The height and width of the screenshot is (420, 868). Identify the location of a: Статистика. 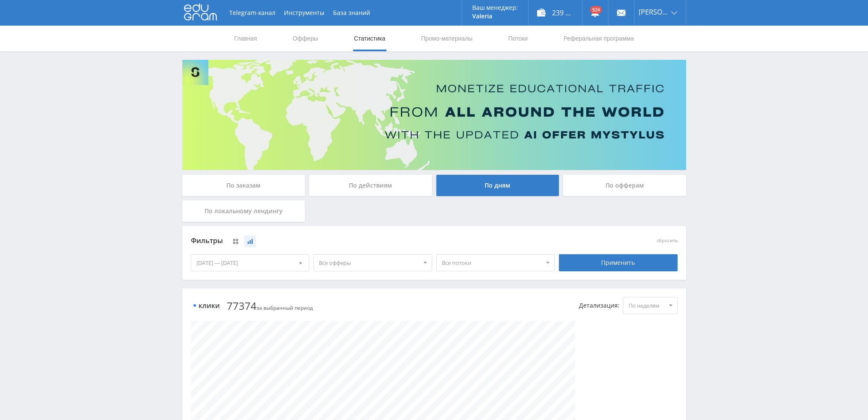
(370, 38).